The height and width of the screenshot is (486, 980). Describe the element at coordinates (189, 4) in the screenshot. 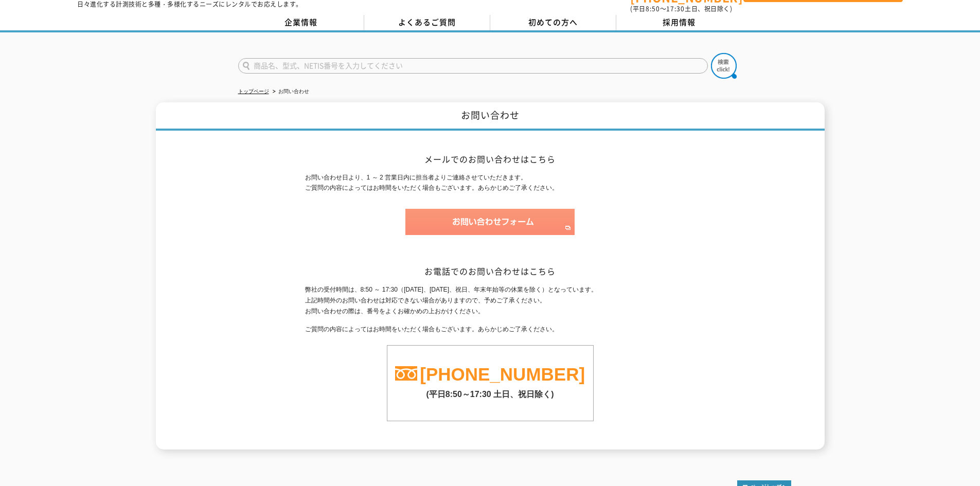

I see `p: 日々進化する計測技術と多種・多様化するニーズにレンタルでお応えします。` at that location.